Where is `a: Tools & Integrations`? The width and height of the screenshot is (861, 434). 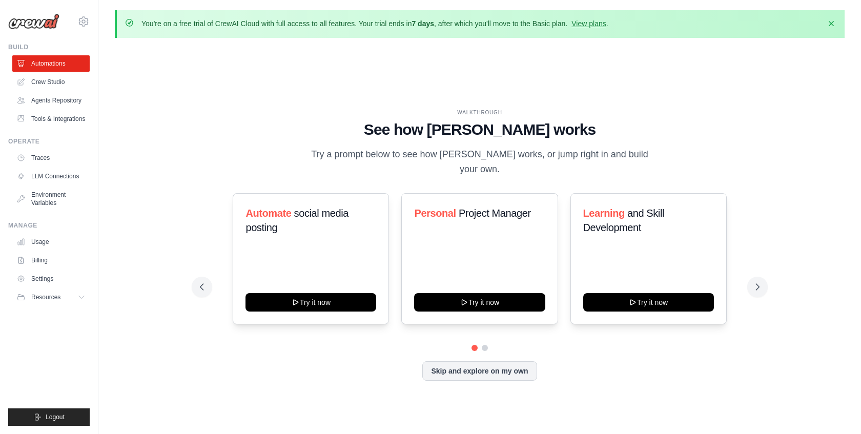
a: Tools & Integrations is located at coordinates (51, 119).